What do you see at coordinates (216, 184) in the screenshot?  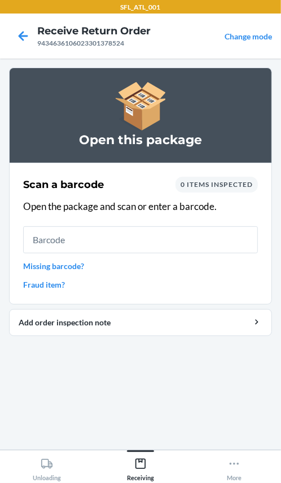 I see `span: 0 items inspected` at bounding box center [216, 184].